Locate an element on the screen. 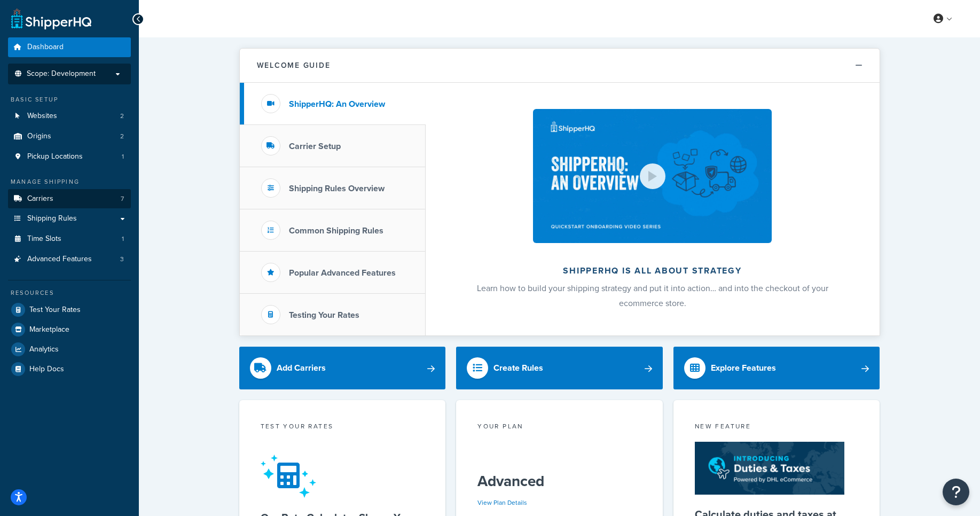  a: Advanced Features3 is located at coordinates (69, 259).